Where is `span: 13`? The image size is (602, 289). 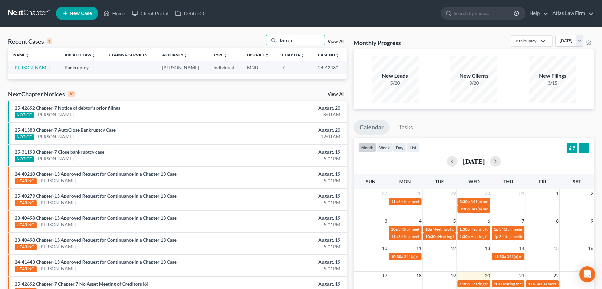 span: 13 is located at coordinates (487, 248).